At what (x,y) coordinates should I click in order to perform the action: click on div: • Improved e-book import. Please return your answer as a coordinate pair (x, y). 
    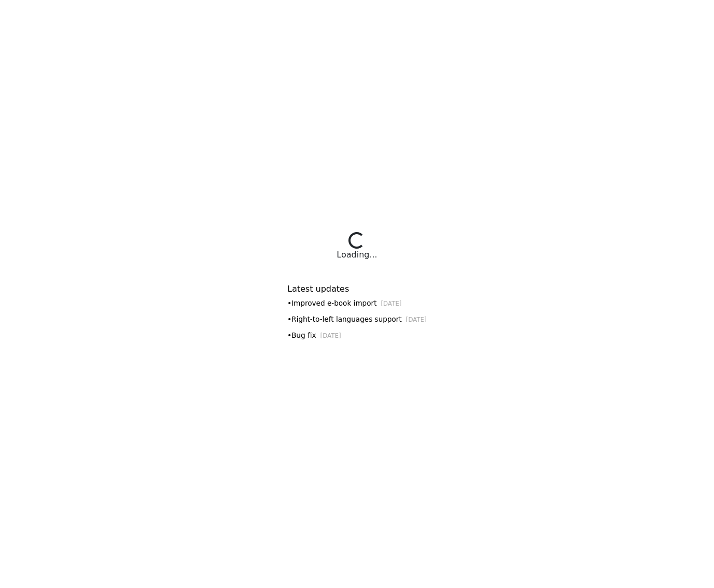
    Looking at the image, I should click on (357, 303).